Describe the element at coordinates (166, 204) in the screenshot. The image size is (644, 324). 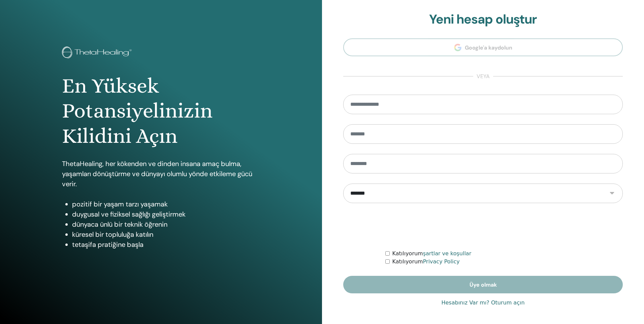
I see `li: pozitif bir yaşam tarzı yaşamak` at that location.